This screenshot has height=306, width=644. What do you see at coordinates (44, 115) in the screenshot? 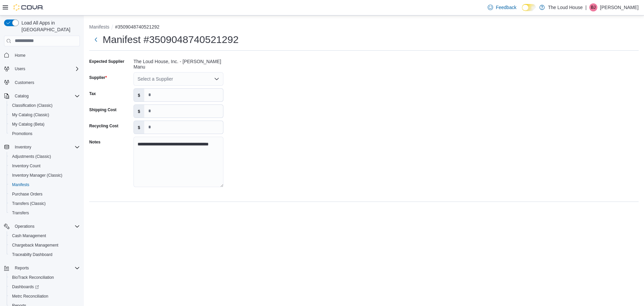
I see `button: My Catalog (Classic)` at bounding box center [44, 115].